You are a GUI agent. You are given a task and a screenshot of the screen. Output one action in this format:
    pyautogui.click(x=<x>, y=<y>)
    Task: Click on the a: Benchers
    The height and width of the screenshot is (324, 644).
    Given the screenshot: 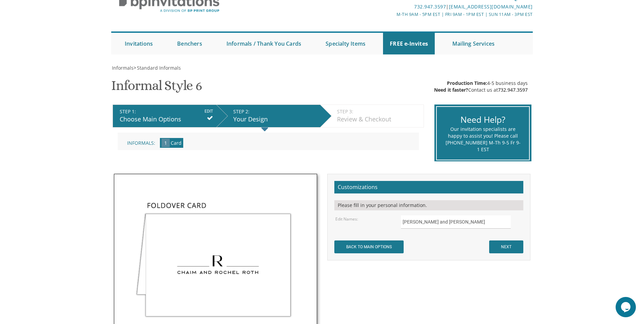 What is the action you would take?
    pyautogui.click(x=189, y=44)
    